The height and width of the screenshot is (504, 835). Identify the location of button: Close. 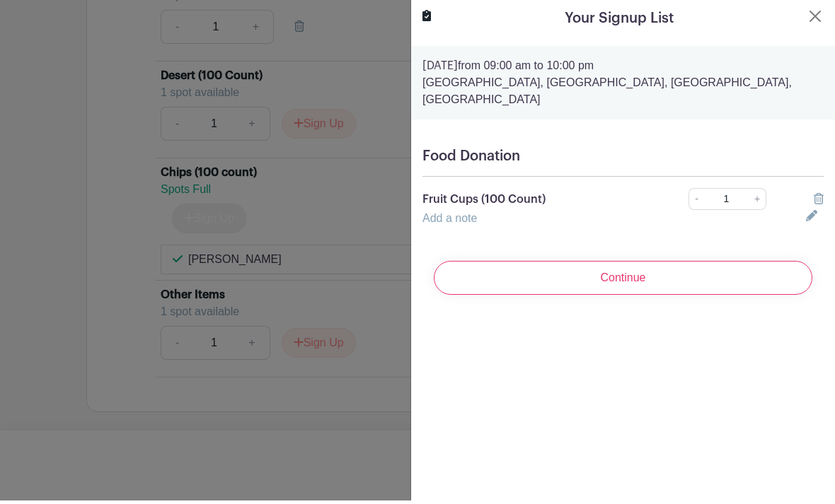
(815, 20).